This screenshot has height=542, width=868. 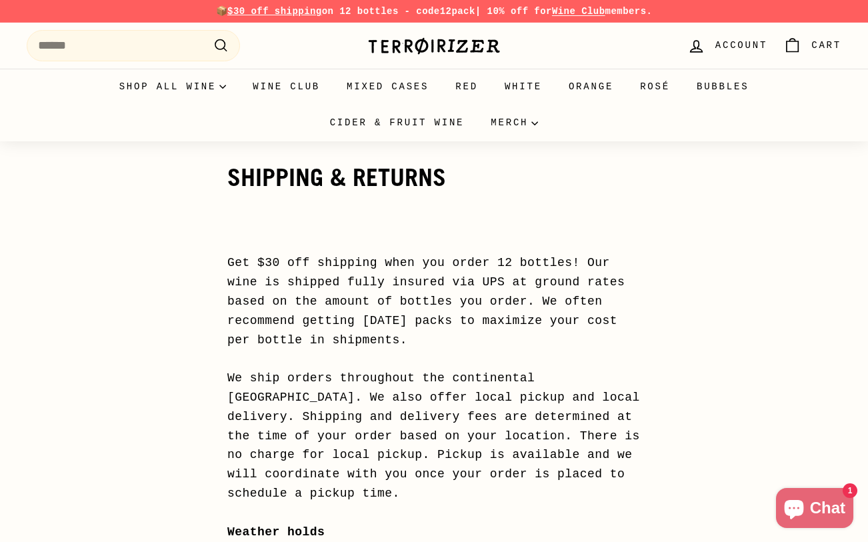 I want to click on a: Rosé, so click(x=655, y=87).